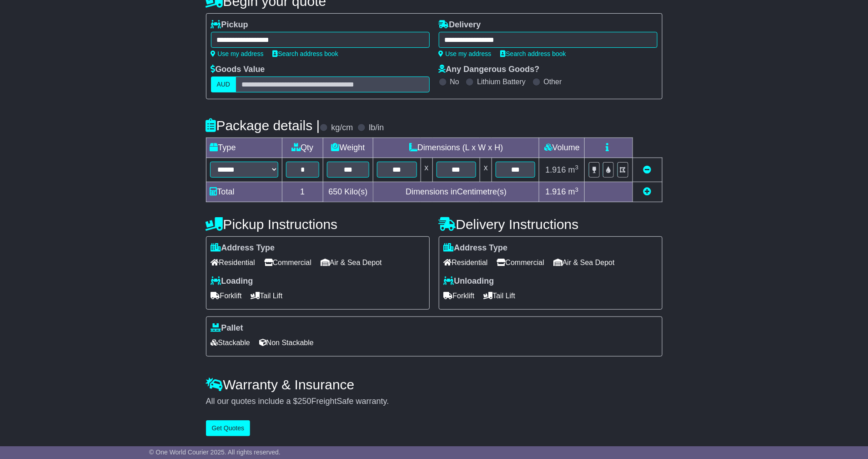 The width and height of the screenshot is (868, 459). I want to click on label: Loading, so click(232, 281).